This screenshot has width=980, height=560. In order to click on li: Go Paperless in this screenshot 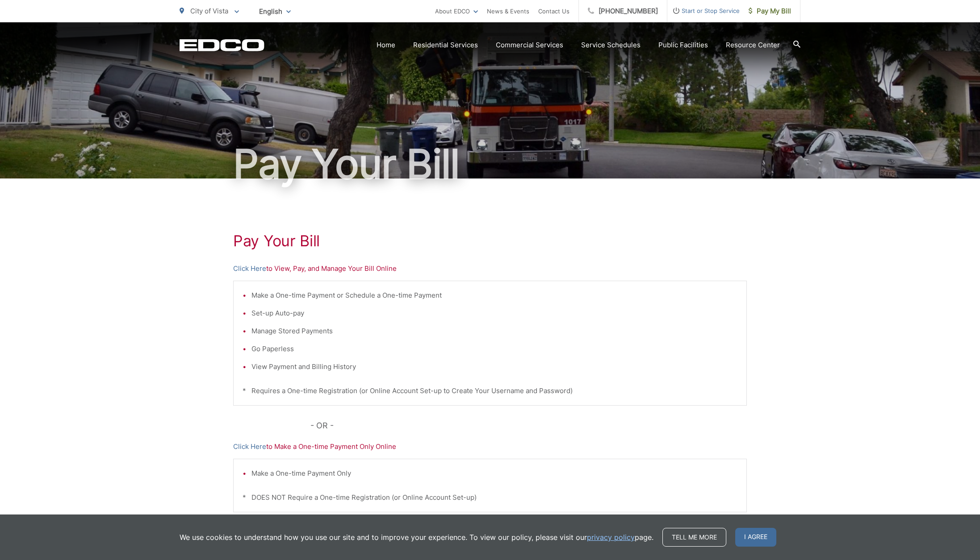, I will do `click(494, 349)`.